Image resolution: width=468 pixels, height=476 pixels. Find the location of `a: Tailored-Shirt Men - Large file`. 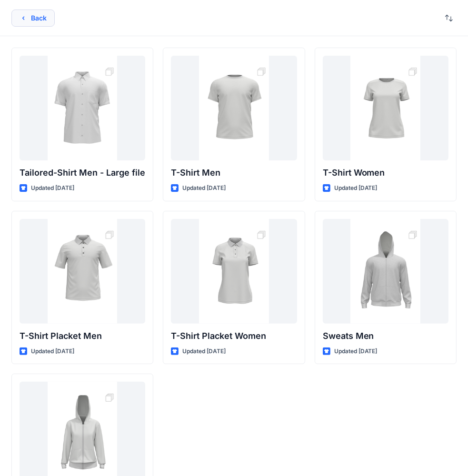

a: Tailored-Shirt Men - Large file is located at coordinates (82, 108).